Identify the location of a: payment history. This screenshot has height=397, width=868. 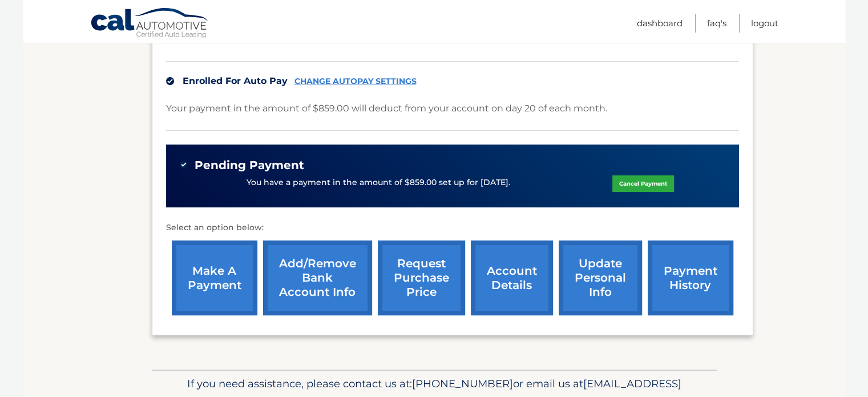
(691, 277).